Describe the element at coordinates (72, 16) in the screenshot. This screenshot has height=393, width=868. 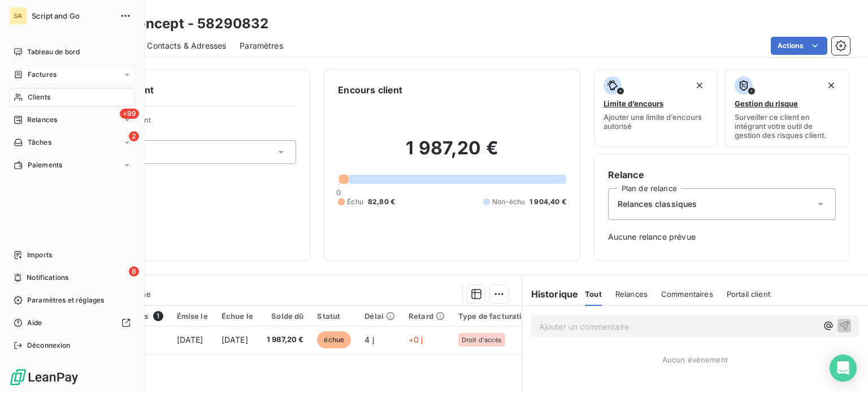
I see `span: Script and Go` at that location.